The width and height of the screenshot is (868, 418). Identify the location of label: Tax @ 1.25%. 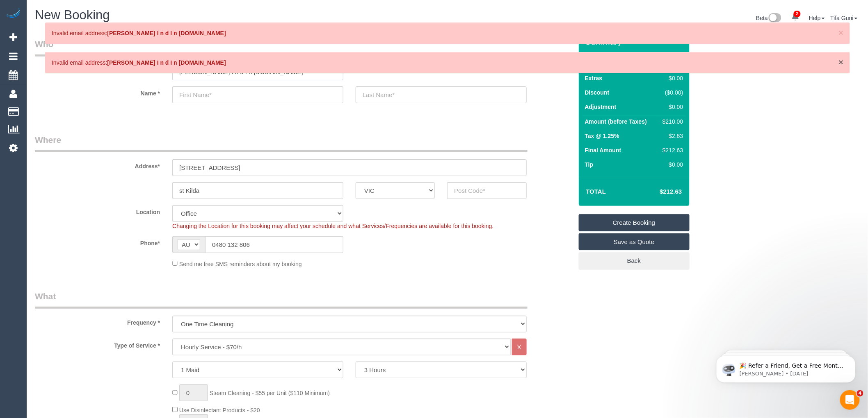
(602, 136).